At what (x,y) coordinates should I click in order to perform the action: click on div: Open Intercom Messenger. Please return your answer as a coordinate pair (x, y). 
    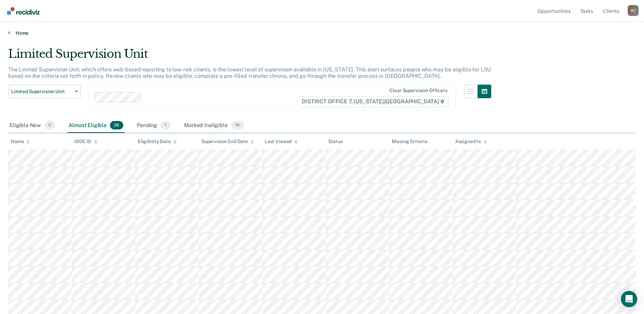
    Looking at the image, I should click on (629, 299).